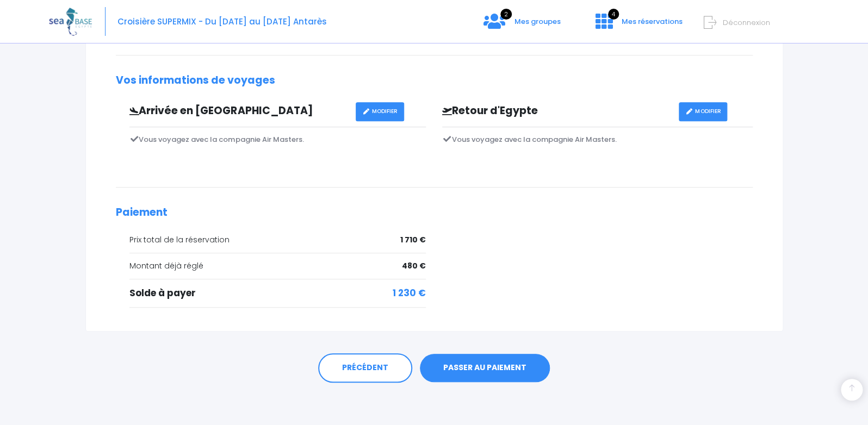 The image size is (868, 425). I want to click on span: Mes groupes, so click(537, 21).